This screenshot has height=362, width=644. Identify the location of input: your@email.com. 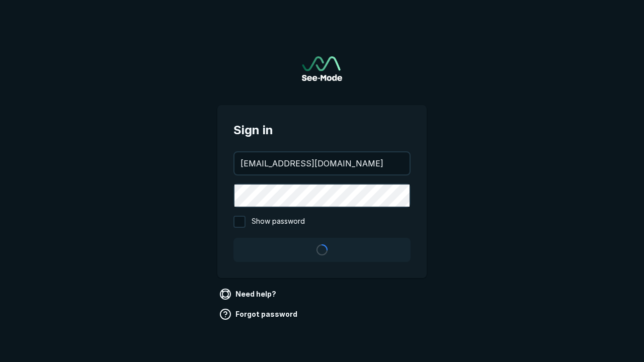
(322, 163).